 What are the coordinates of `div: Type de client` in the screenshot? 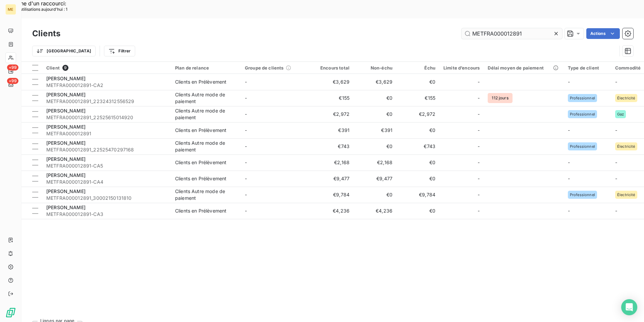 It's located at (587, 68).